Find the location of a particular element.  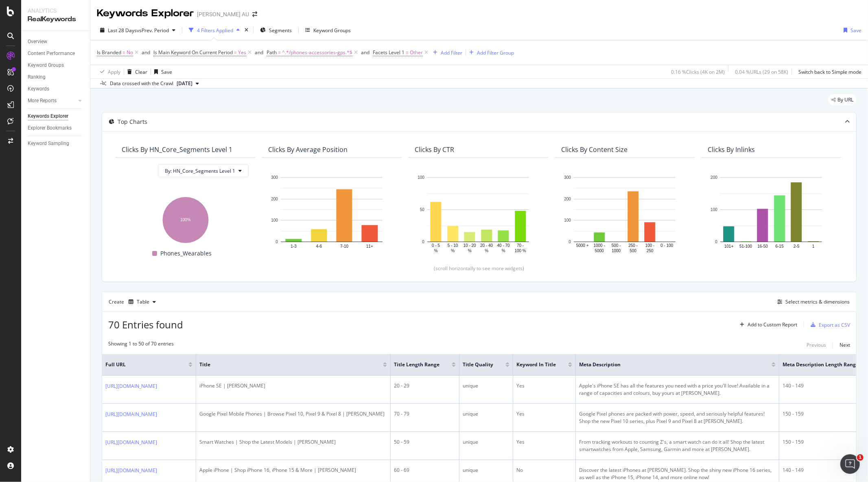

div: Keyword Sampling is located at coordinates (48, 144).